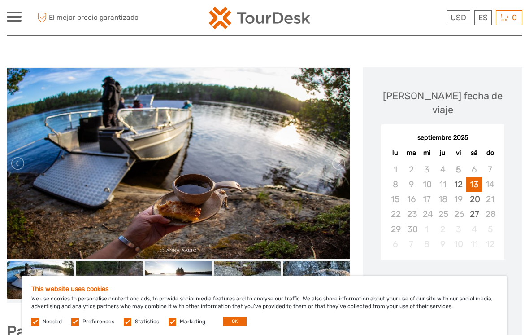 The width and height of the screenshot is (529, 335). I want to click on div: do, so click(490, 152).